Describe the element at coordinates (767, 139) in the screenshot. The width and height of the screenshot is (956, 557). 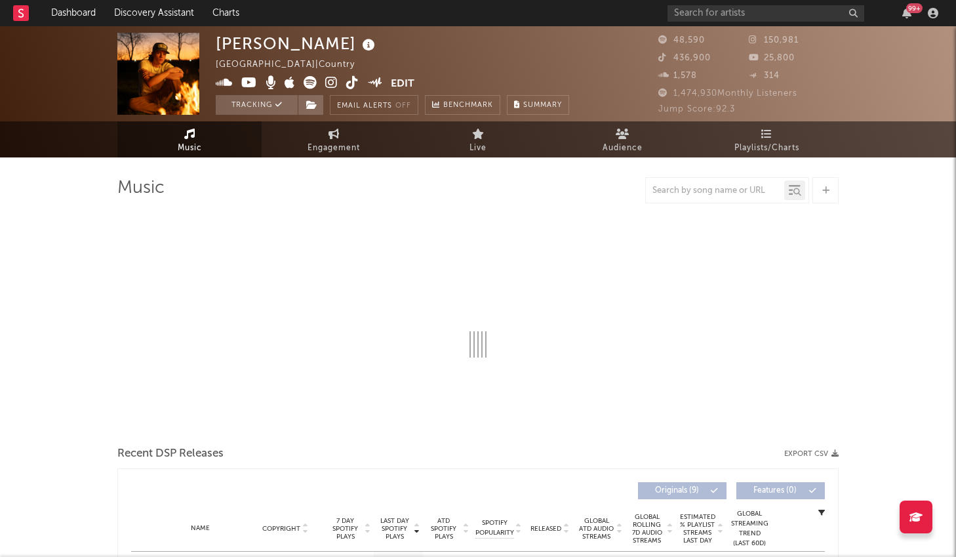
I see `a: Playlists/Charts` at that location.